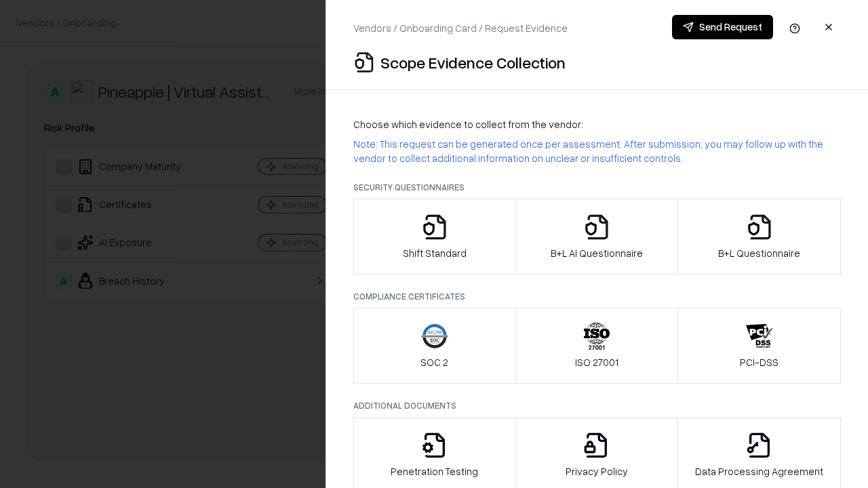 Image resolution: width=868 pixels, height=488 pixels. I want to click on p: Additional Documents, so click(597, 405).